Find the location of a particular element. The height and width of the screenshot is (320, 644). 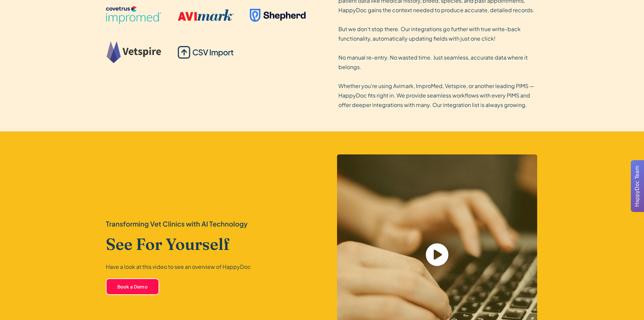

img: Impromed Logo is located at coordinates (133, 15).